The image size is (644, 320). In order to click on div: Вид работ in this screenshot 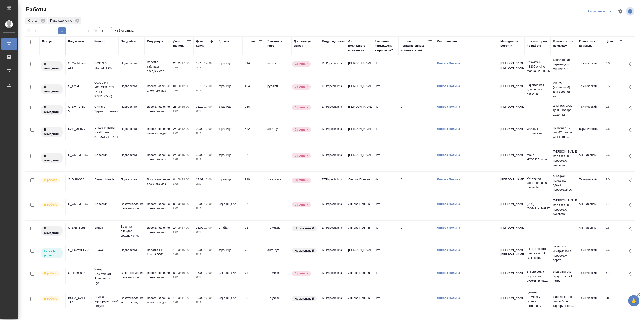, I will do `click(128, 41)`.